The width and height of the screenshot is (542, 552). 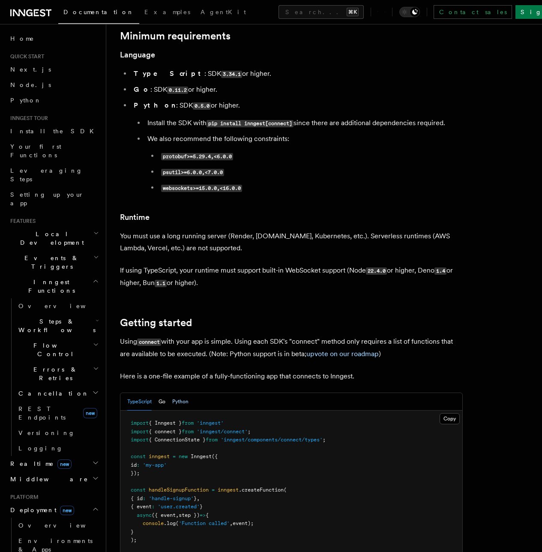 What do you see at coordinates (167, 13) in the screenshot?
I see `a: Examples` at bounding box center [167, 13].